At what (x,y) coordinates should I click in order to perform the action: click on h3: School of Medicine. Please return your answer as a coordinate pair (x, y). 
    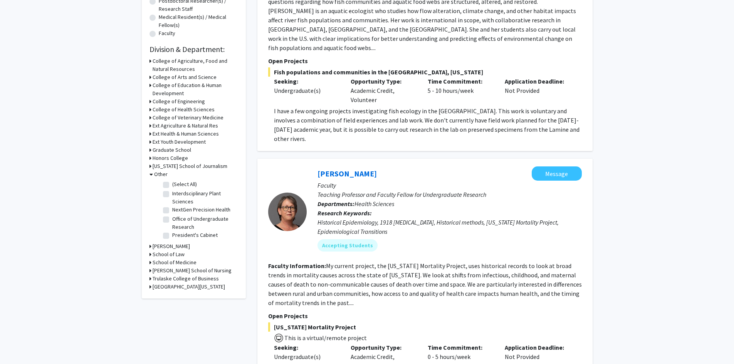
    Looking at the image, I should click on (175, 262).